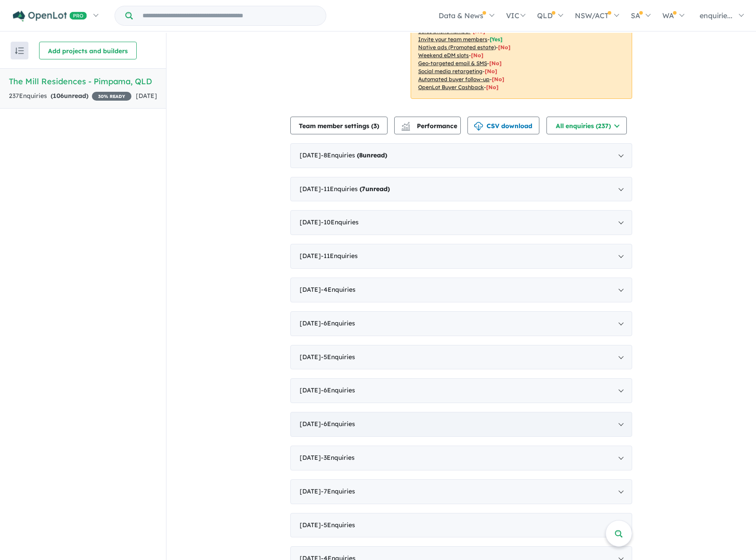  I want to click on span: enquirie..., so click(716, 15).